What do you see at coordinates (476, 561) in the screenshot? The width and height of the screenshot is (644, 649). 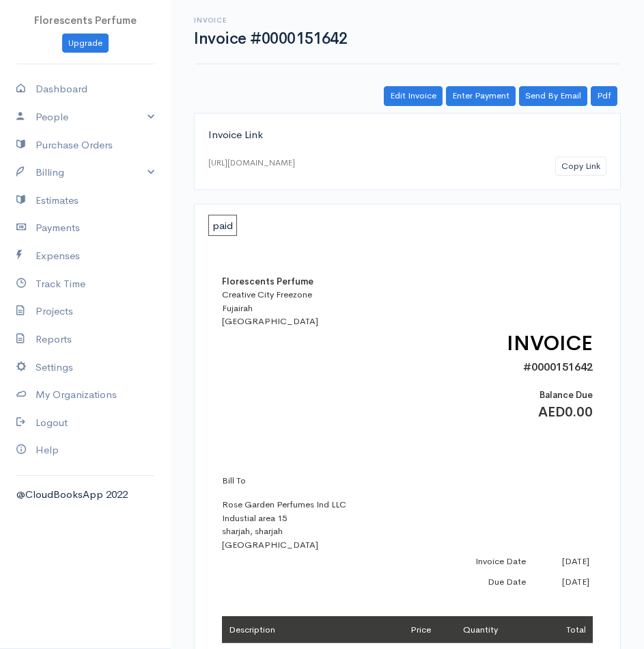 I see `td: Invoice Date` at bounding box center [476, 561].